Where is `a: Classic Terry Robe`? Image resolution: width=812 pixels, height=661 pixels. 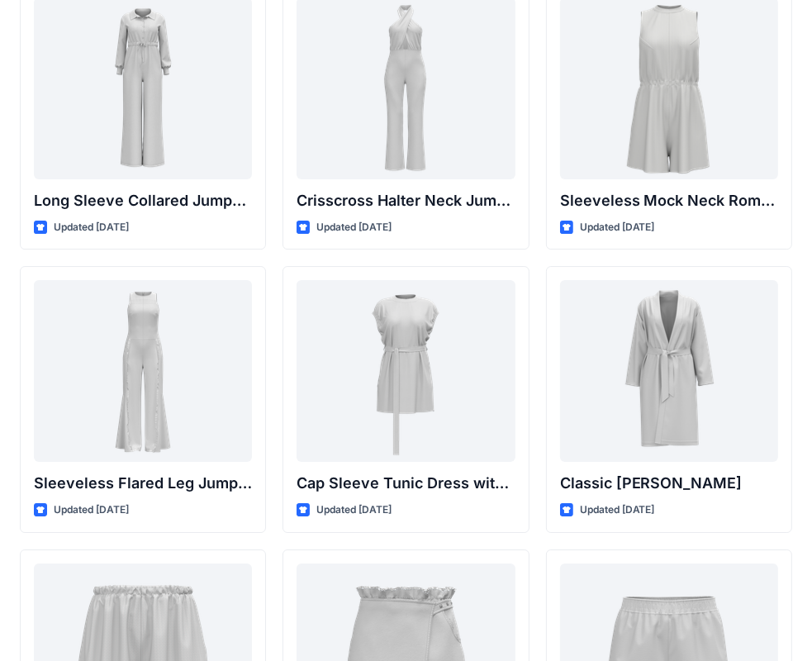
a: Classic Terry Robe is located at coordinates (669, 371).